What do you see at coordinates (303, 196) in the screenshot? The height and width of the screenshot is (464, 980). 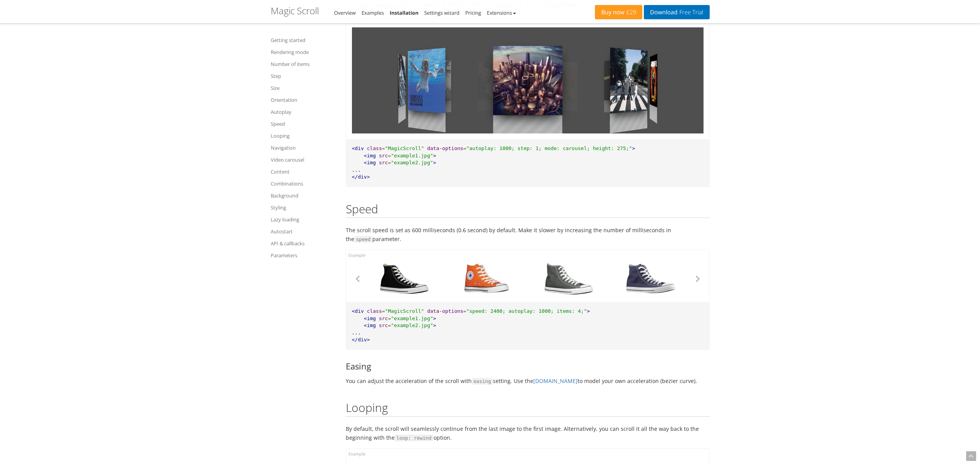 I see `a: Background` at bounding box center [303, 196].